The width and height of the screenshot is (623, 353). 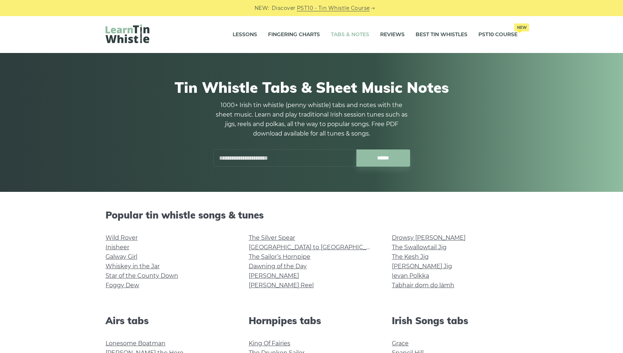 I want to click on h2: Irish Songs tabs, so click(x=455, y=320).